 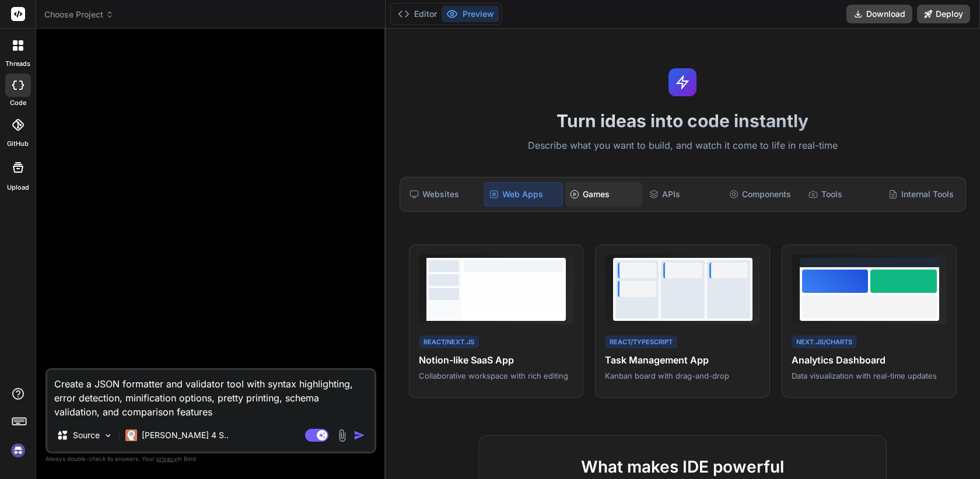 What do you see at coordinates (342, 435) in the screenshot?
I see `img: attachment` at bounding box center [342, 435].